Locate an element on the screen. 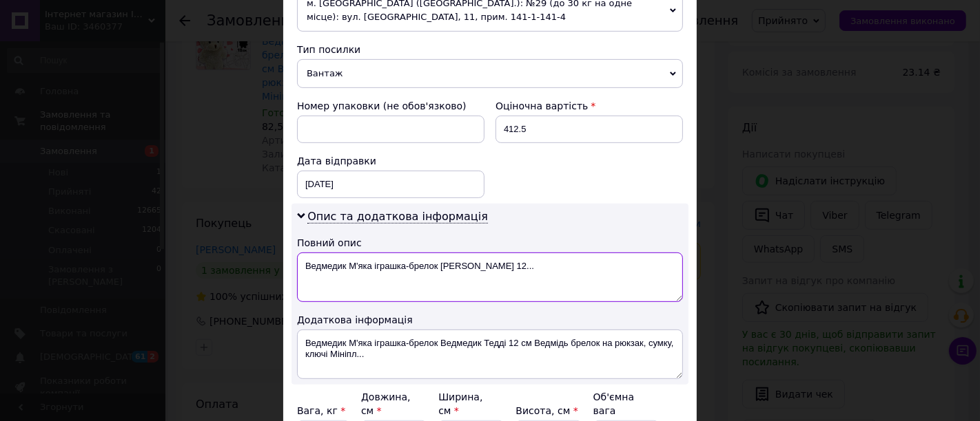 This screenshot has height=421, width=980. span: Вантаж is located at coordinates (490, 74).